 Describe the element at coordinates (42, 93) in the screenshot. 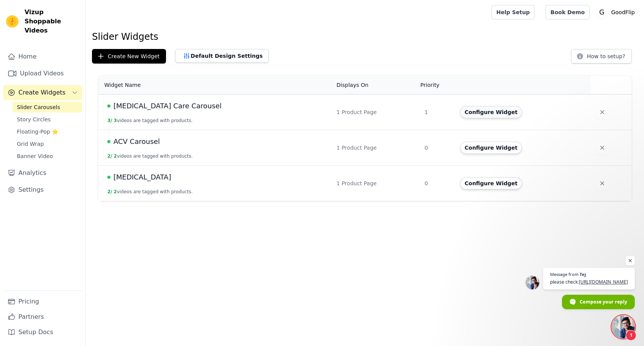

I see `button: Create Widgets` at that location.